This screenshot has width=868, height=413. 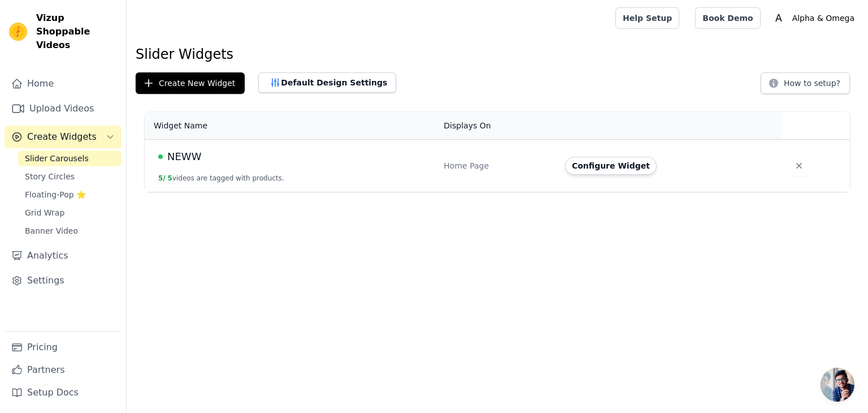 What do you see at coordinates (498, 166) in the screenshot?
I see `div: Home Page` at bounding box center [498, 166].